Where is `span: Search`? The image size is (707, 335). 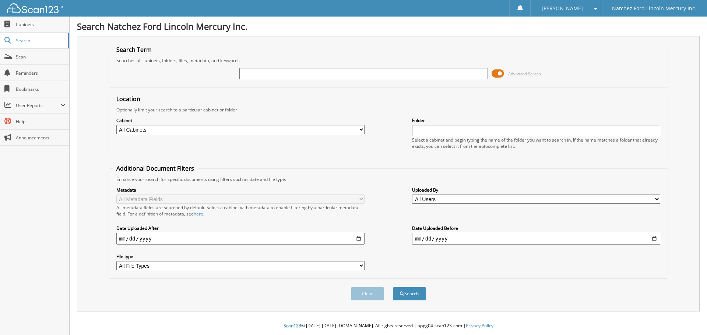 span: Search is located at coordinates (40, 40).